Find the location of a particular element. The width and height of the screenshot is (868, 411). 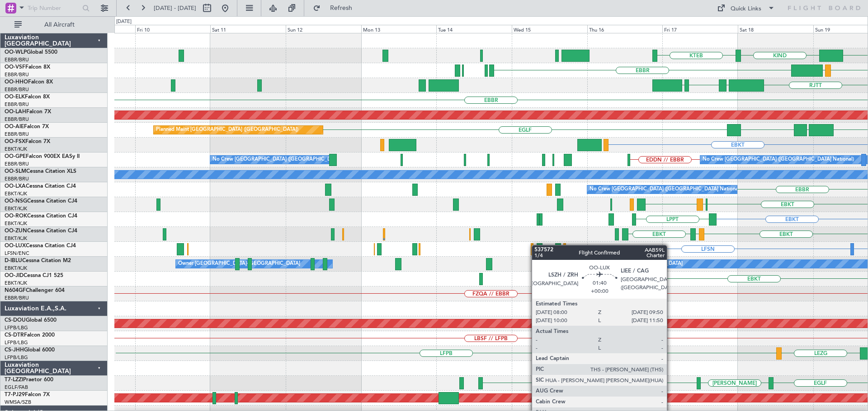

span: OO-NSG is located at coordinates (16, 201).